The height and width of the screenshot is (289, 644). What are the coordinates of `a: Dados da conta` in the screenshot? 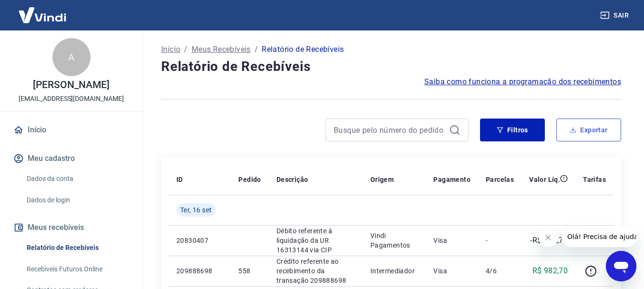 It's located at (77, 178).